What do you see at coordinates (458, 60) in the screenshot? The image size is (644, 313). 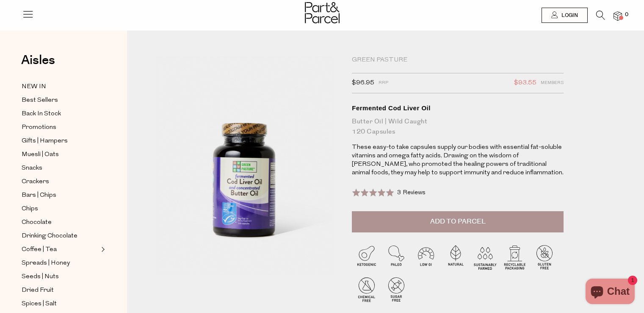 I see `div: Green Pasture` at bounding box center [458, 60].